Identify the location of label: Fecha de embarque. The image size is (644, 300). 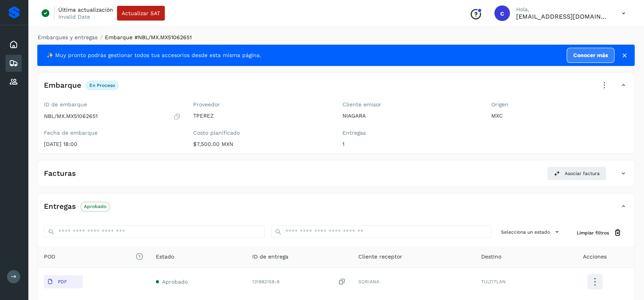
(112, 133).